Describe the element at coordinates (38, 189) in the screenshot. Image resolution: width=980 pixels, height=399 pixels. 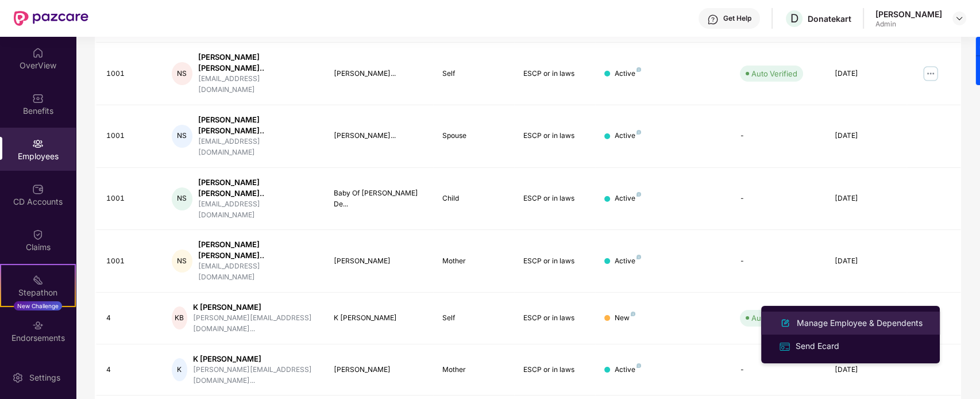
I see `img: svg+xml;base64,PHN2ZyBpZD0iQ0RfQWNjb3VudHMiIGRhdGEtbmFtZT0iQ0QgQWNjb3VudHMiIHhtbG5zPSJodHRwOi8vd3...` at that location.